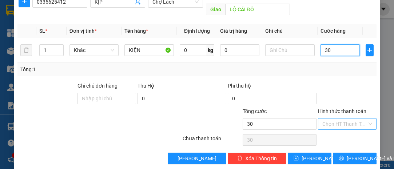 Image resolution: width=394 pixels, height=169 pixels. I want to click on span: 6 RI, so click(89, 40).